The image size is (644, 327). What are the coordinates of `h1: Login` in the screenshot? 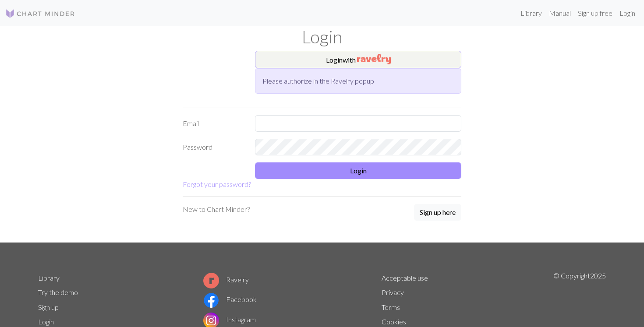 It's located at (322, 37).